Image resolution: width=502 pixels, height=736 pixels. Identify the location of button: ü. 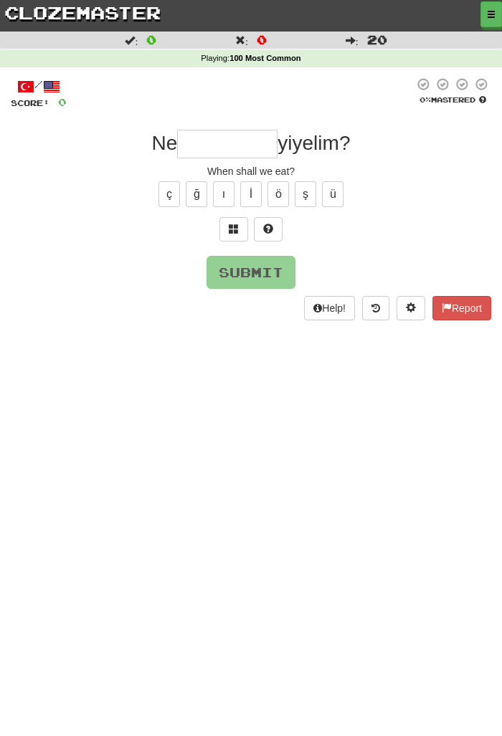
(333, 194).